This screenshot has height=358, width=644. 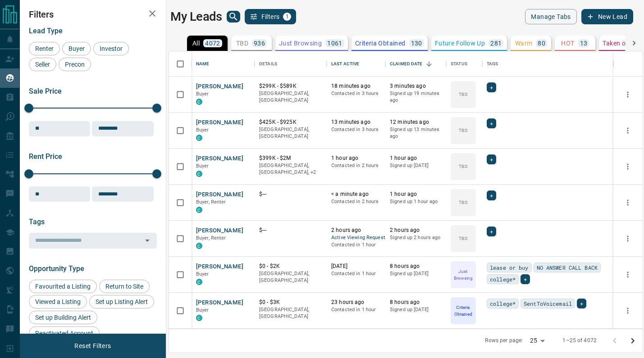 I want to click on div: Set up Building Alert, so click(x=63, y=318).